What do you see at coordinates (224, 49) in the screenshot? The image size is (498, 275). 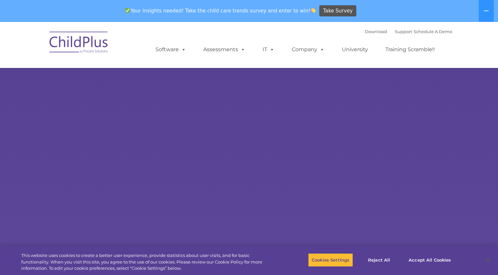 I see `a: Assessments` at bounding box center [224, 49].